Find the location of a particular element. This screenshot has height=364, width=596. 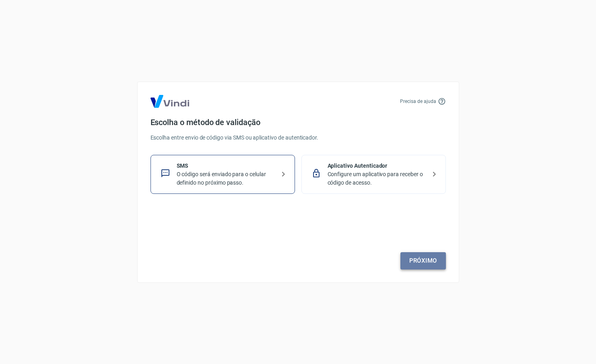

img: Logo Vind is located at coordinates (170, 101).